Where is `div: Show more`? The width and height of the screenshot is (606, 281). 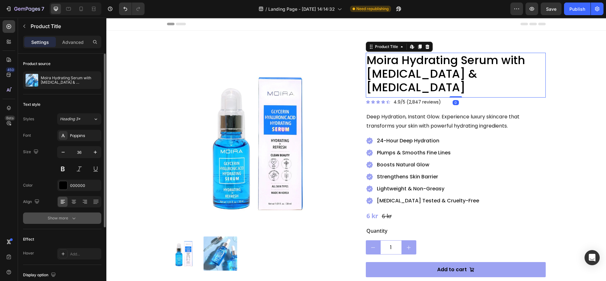
div: Show more is located at coordinates (62, 218).